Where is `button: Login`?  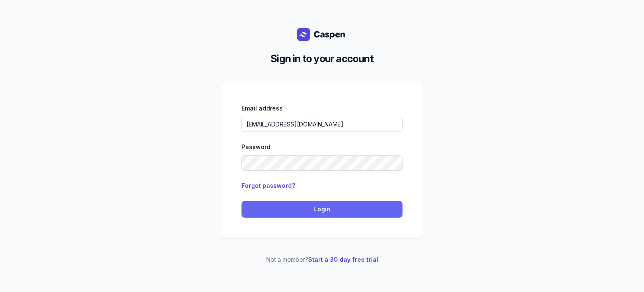 button: Login is located at coordinates (322, 209).